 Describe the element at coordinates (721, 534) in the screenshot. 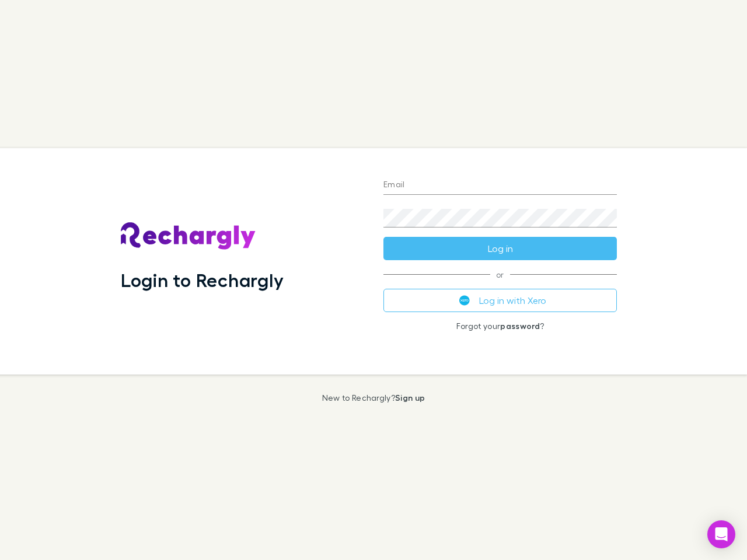

I see `div: Open Intercom Messenger` at that location.